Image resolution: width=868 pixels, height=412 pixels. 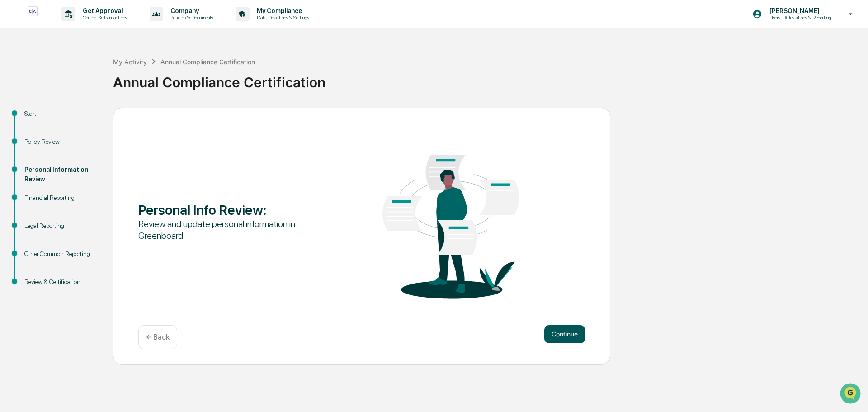 I want to click on img: logo, so click(x=33, y=13).